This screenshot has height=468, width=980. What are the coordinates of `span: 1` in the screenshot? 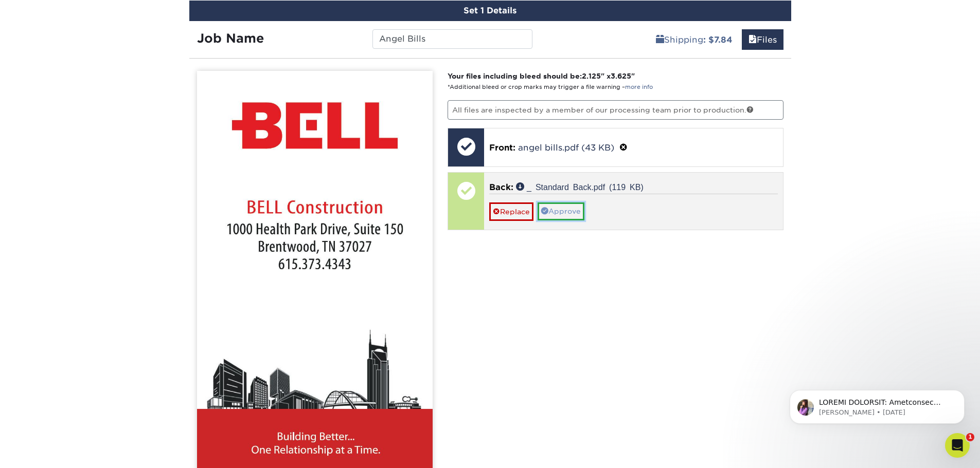 It's located at (970, 437).